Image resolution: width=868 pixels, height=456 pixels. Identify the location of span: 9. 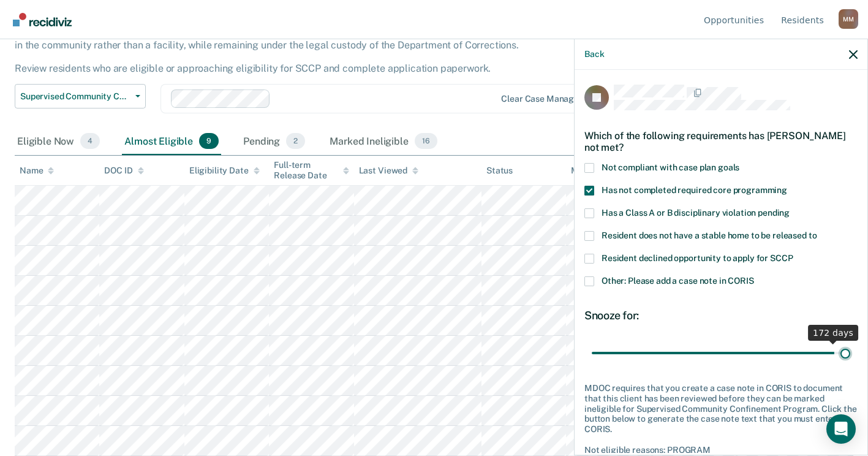
(209, 141).